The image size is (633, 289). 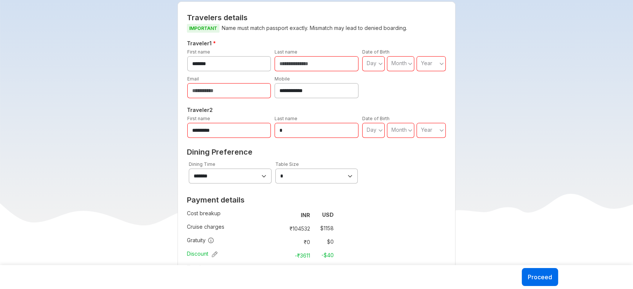 I want to click on label: Email, so click(x=193, y=79).